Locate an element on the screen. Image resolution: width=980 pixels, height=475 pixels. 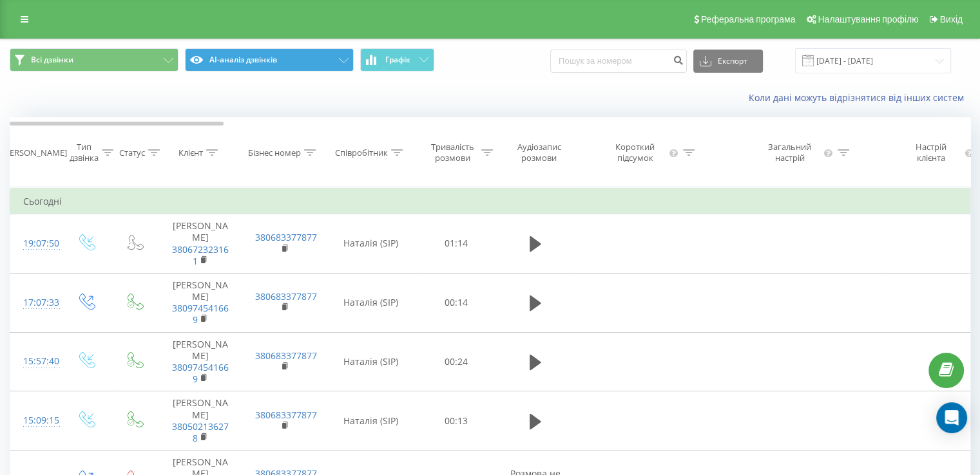
div: Співробітник is located at coordinates (361, 152).